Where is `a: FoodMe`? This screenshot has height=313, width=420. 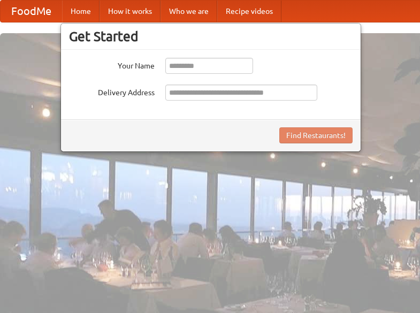 a: FoodMe is located at coordinates (31, 11).